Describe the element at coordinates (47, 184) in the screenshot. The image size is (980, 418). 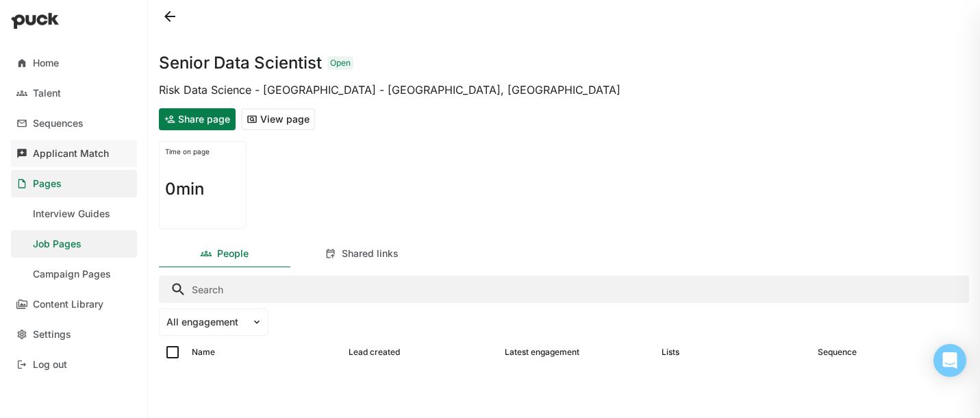
I see `div: Pages` at that location.